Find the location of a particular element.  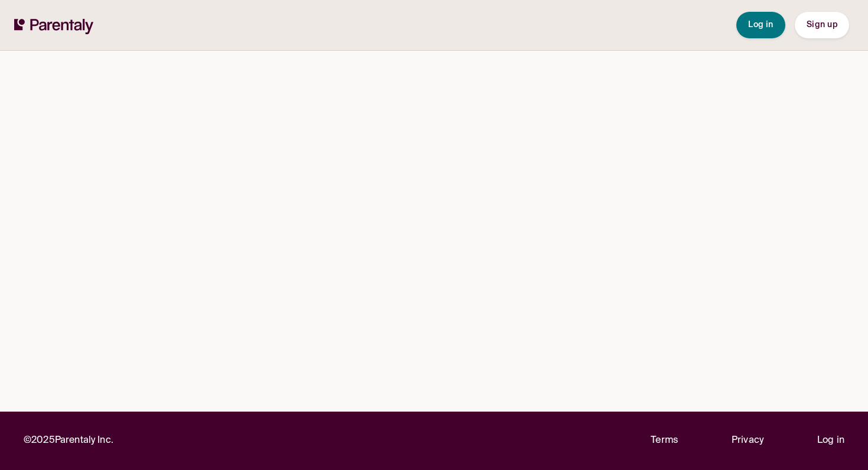

button: Log in is located at coordinates (760, 25).